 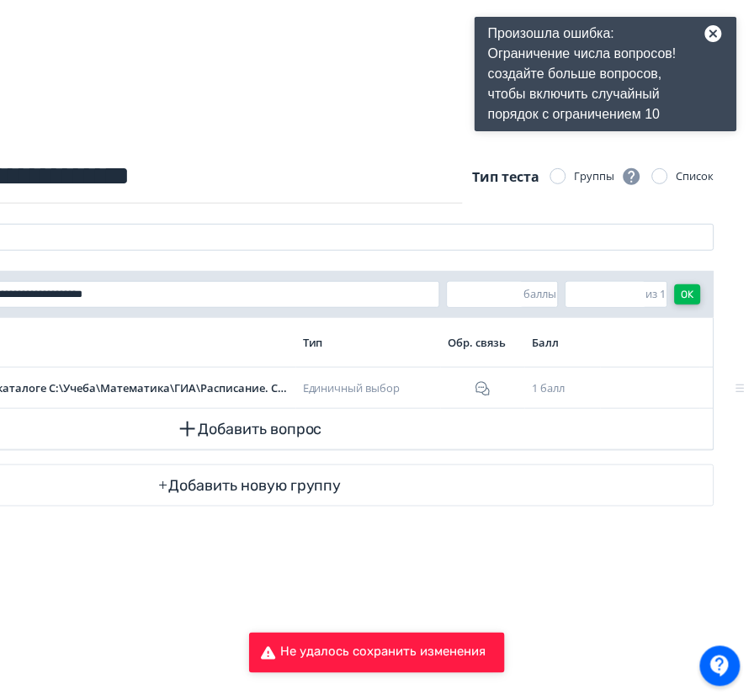 I want to click on div: Балл, so click(x=563, y=342).